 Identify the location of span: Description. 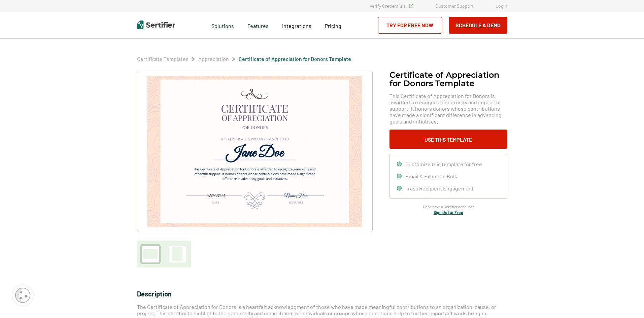
(154, 294).